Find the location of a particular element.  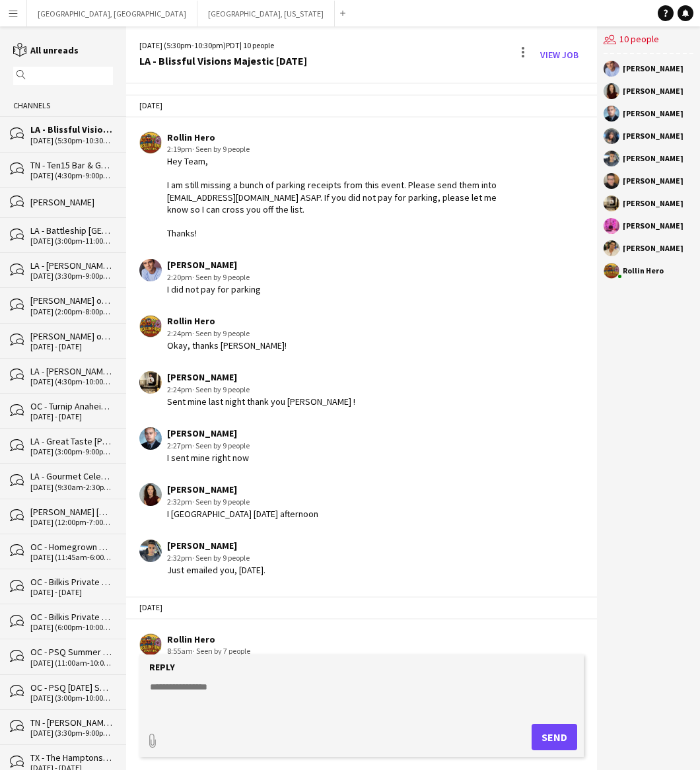

div: I sent mine right now is located at coordinates (208, 458).